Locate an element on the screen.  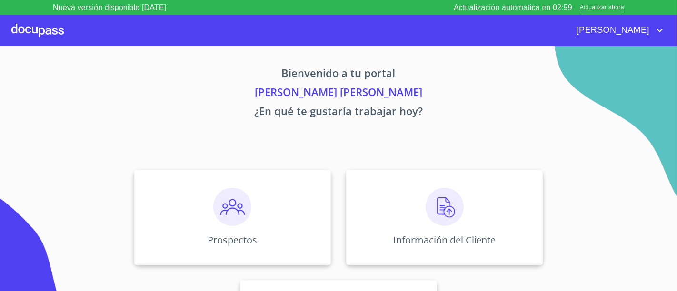
p: Bienvenido a tu portal is located at coordinates (339, 75).